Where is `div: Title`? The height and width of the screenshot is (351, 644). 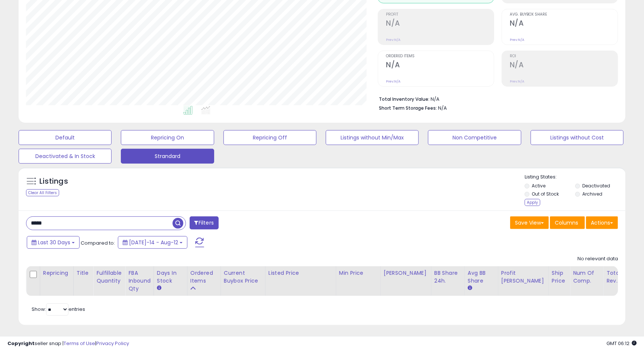
div: Title is located at coordinates (83, 273).